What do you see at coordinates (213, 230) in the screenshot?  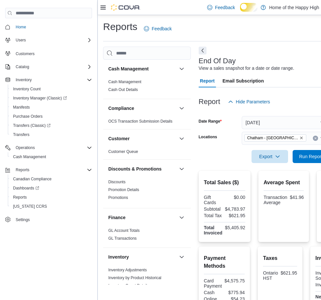 I see `strong: Total Invoiced` at bounding box center [213, 230].